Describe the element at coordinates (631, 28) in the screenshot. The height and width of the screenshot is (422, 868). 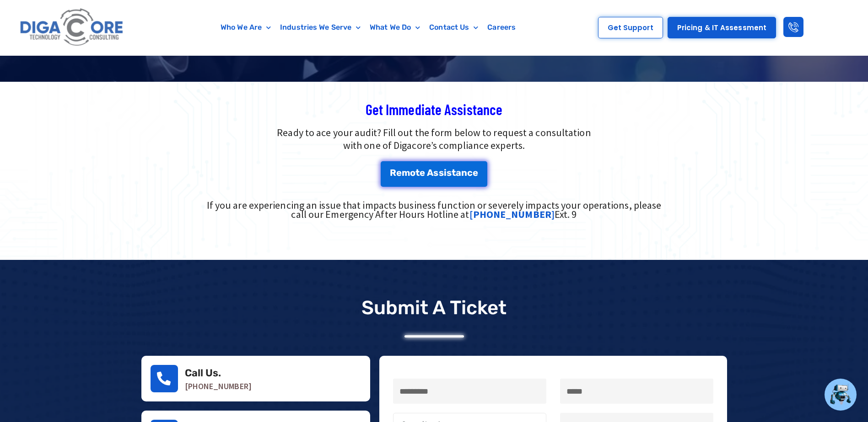
I see `span: Get Support` at that location.